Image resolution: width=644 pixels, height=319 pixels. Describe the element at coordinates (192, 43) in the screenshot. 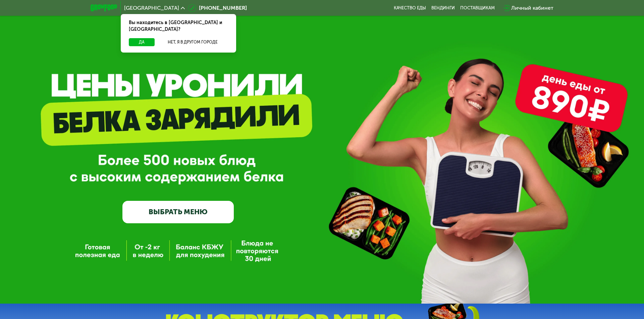

I see `button: Нет, я в другом городе` at that location.